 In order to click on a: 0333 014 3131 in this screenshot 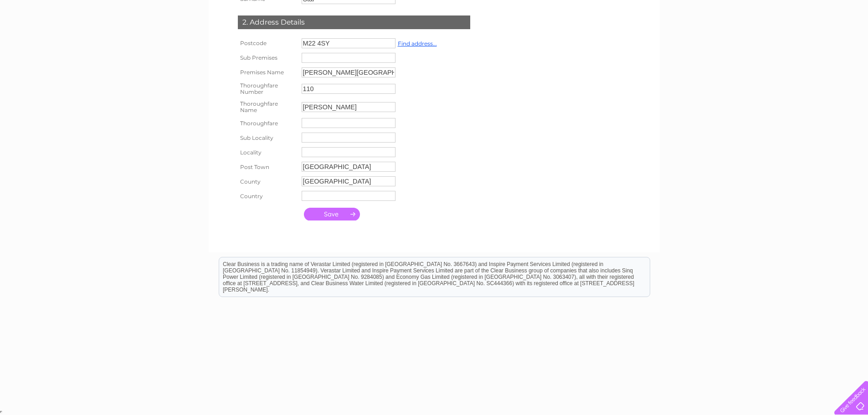, I will do `click(727, 10)`.